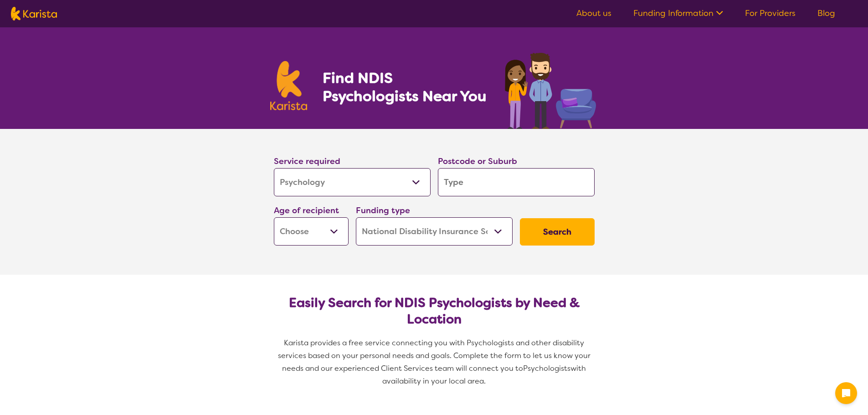 Image resolution: width=868 pixels, height=415 pixels. Describe the element at coordinates (307, 162) in the screenshot. I see `label: Service required` at that location.